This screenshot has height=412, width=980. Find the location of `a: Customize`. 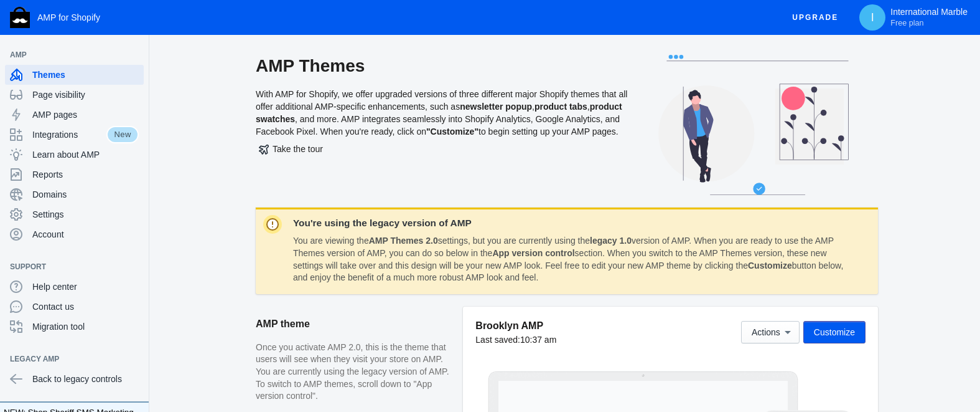

a: Customize is located at coordinates (834, 332).